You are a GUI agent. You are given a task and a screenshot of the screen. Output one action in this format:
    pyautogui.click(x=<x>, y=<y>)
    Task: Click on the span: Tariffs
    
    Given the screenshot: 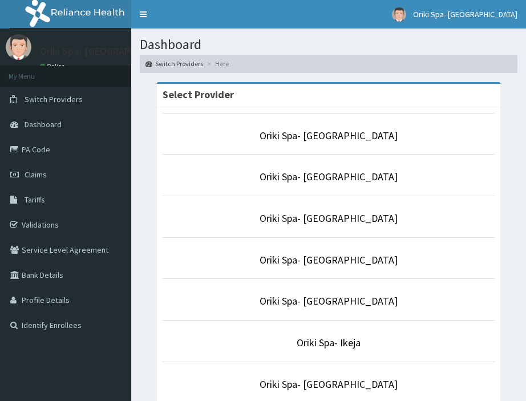 What is the action you would take?
    pyautogui.click(x=35, y=200)
    